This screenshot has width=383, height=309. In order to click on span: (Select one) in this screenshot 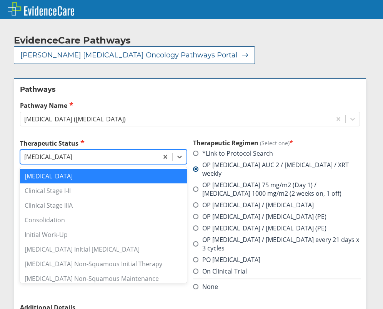, I will do `click(275, 143)`.